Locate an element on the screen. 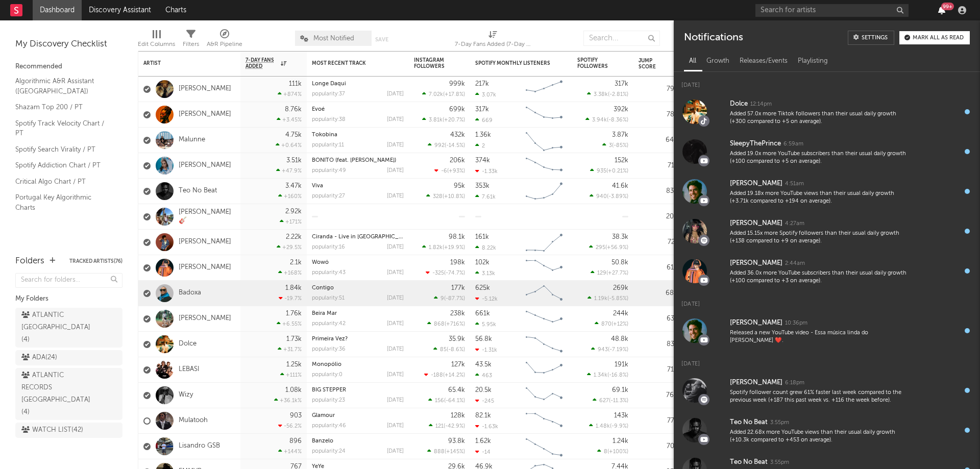  div: 353k is located at coordinates (482, 186).